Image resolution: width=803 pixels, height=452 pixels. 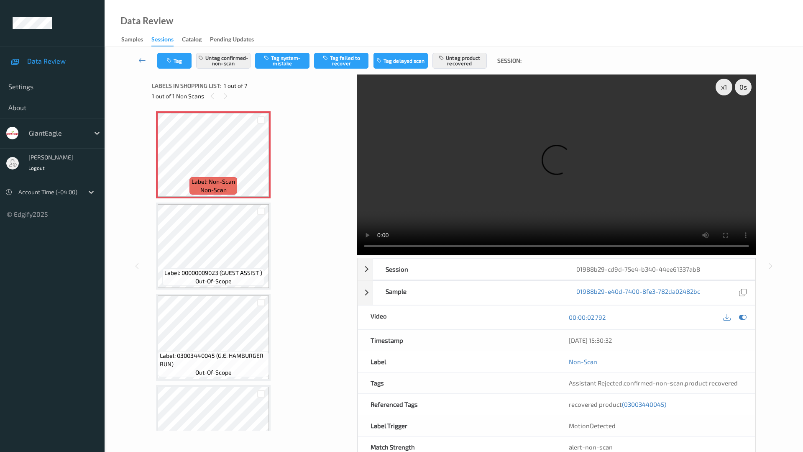 I want to click on div: alert-non-scan, so click(x=656, y=447).